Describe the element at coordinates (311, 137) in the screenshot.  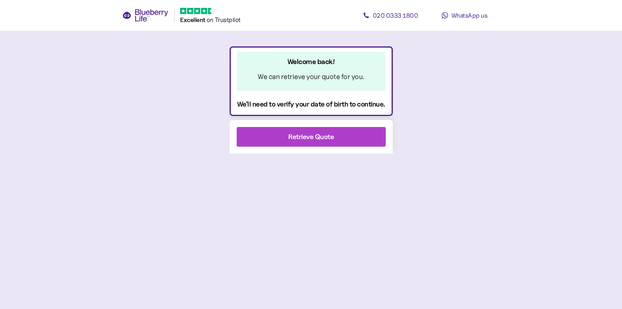
I see `div: Retrieve Quote` at that location.